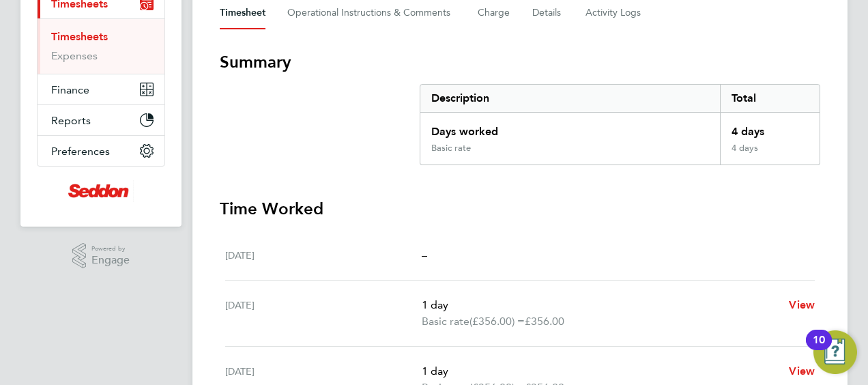 Image resolution: width=868 pixels, height=385 pixels. Describe the element at coordinates (545, 321) in the screenshot. I see `span: £356.00` at that location.